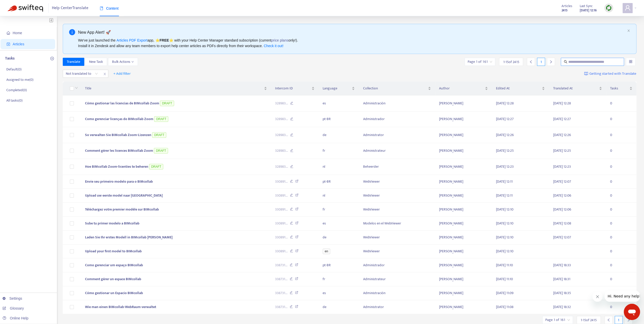 This screenshot has width=644, height=324. Describe the element at coordinates (397, 224) in the screenshot. I see `td: Modelos en el WebViewer` at that location.